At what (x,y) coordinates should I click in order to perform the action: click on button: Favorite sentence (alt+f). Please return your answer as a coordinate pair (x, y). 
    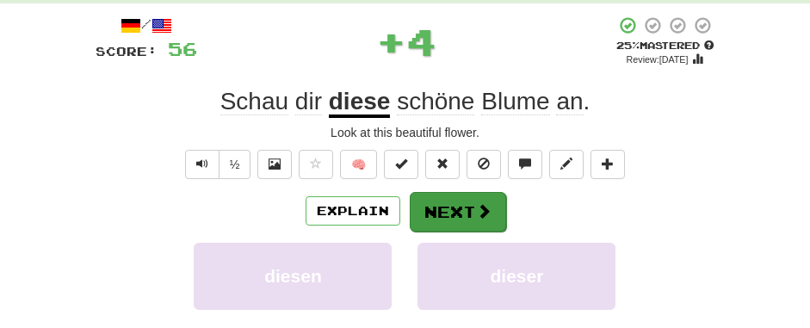
    Looking at the image, I should click on (316, 164).